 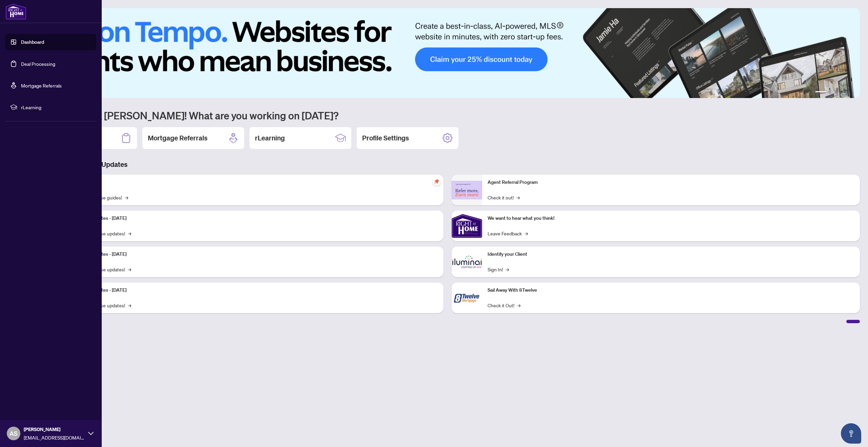 What do you see at coordinates (846, 93) in the screenshot?
I see `button: 5` at bounding box center [846, 93].